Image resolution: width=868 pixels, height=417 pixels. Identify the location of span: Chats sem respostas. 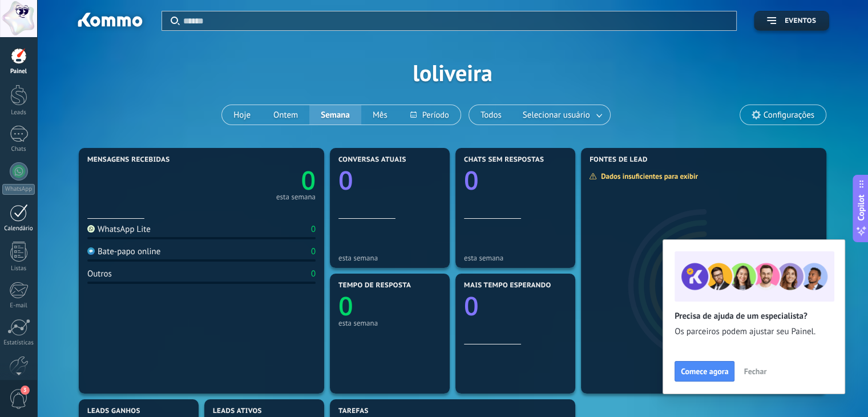
(504, 160).